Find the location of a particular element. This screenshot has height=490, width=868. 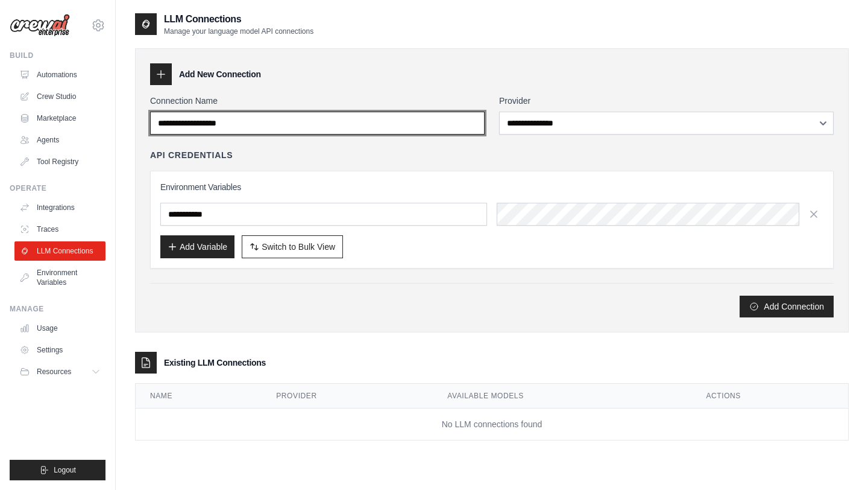

th: Name is located at coordinates (199, 396).